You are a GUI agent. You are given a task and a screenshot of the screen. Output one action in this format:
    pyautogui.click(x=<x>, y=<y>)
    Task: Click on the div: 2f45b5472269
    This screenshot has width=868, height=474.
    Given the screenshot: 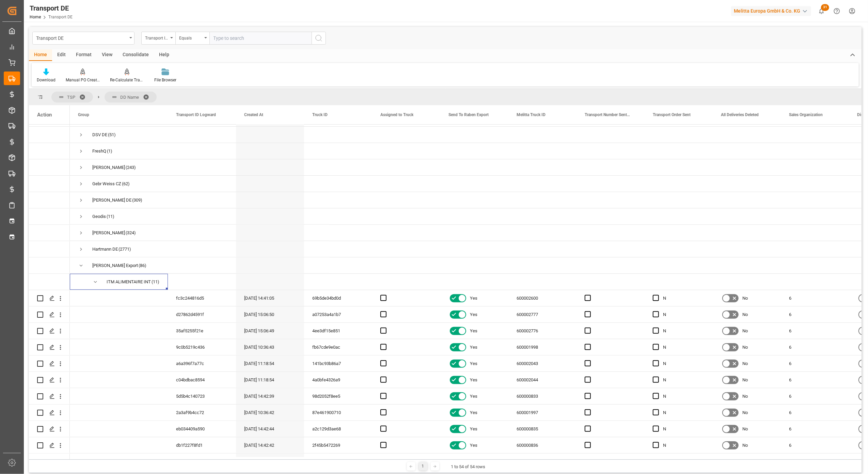 What is the action you would take?
    pyautogui.click(x=338, y=445)
    